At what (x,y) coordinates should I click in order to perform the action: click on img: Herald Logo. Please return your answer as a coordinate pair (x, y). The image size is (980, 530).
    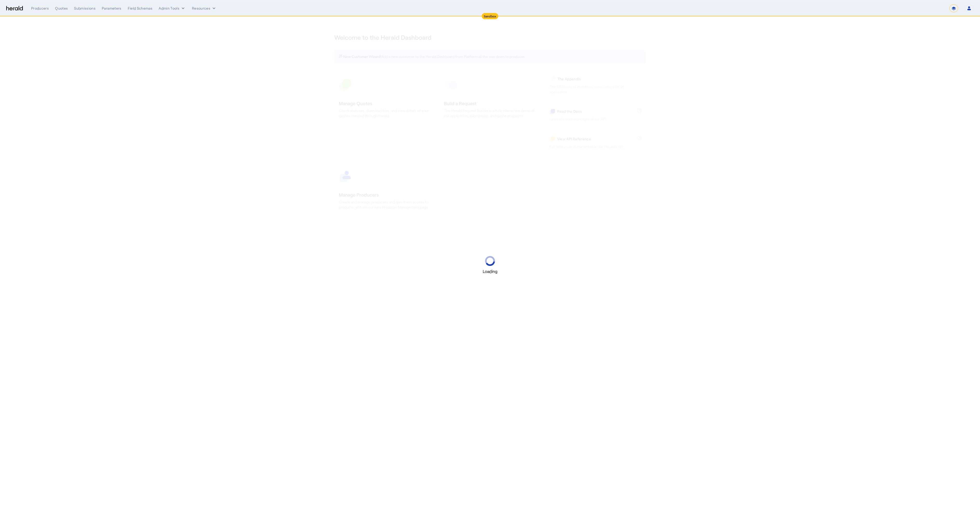
    Looking at the image, I should click on (14, 8).